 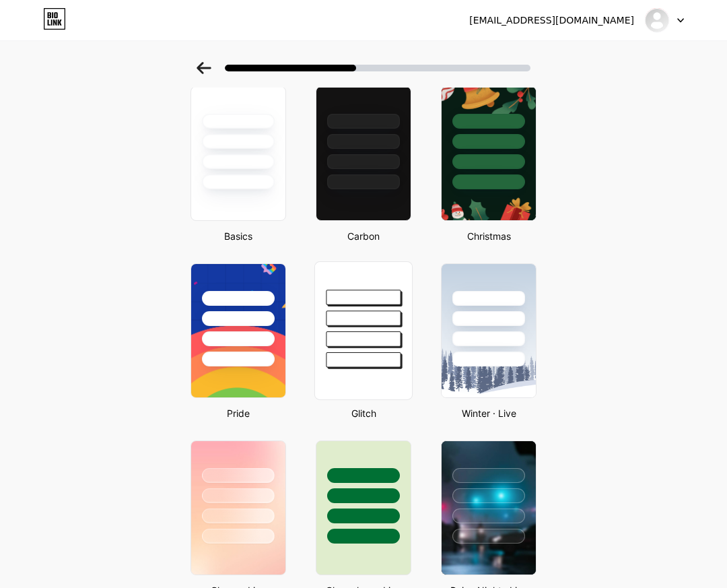 What do you see at coordinates (363, 413) in the screenshot?
I see `div: Glitch` at bounding box center [363, 413].